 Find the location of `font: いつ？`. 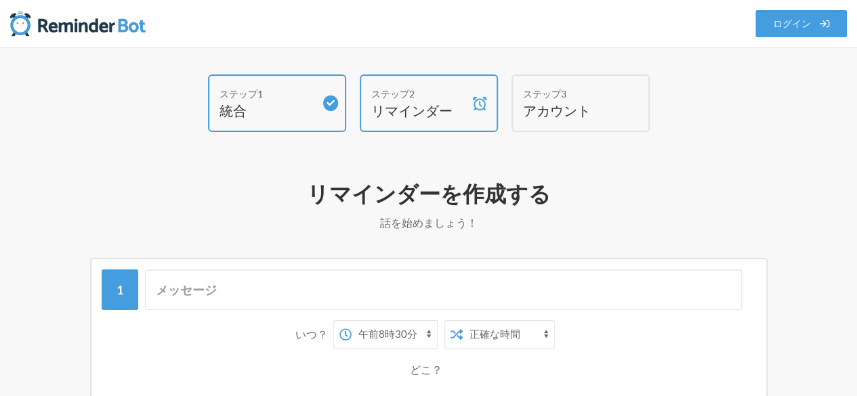

font: いつ？ is located at coordinates (312, 334).